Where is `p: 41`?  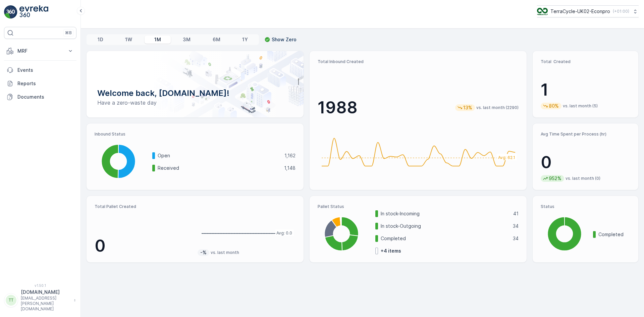 p: 41 is located at coordinates (516, 214).